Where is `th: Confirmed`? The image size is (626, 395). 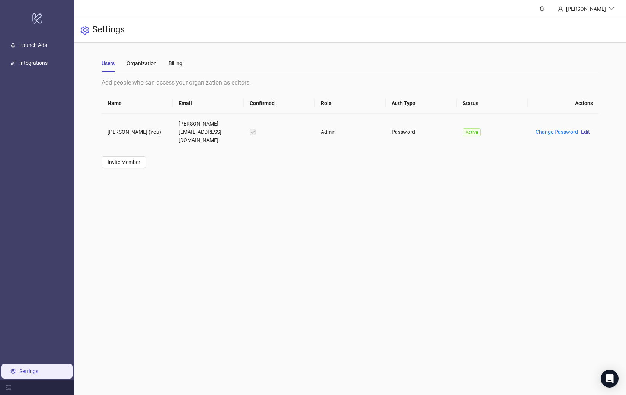
th: Confirmed is located at coordinates (279, 103).